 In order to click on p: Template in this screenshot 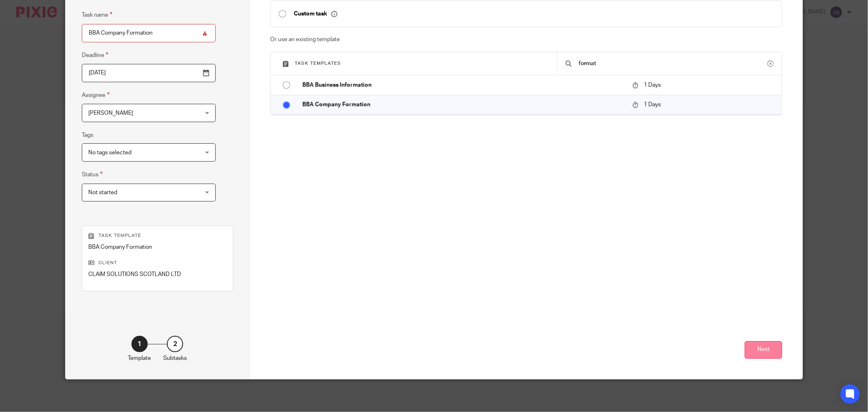, I will do `click(139, 358)`.